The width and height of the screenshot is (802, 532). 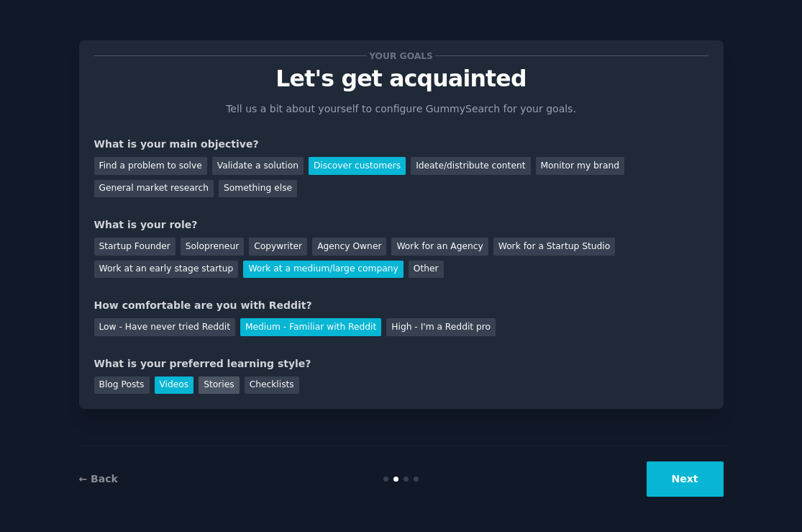 What do you see at coordinates (349, 246) in the screenshot?
I see `div: Agency Owner` at bounding box center [349, 246].